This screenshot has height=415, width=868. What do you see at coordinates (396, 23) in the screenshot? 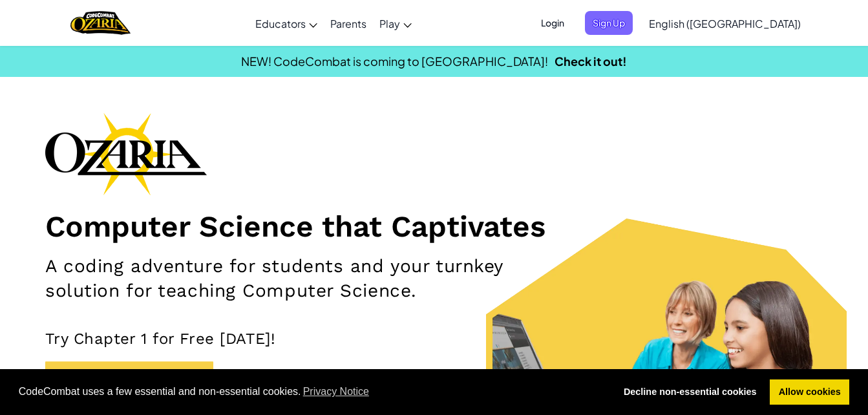
I see `a: Play` at bounding box center [396, 23].